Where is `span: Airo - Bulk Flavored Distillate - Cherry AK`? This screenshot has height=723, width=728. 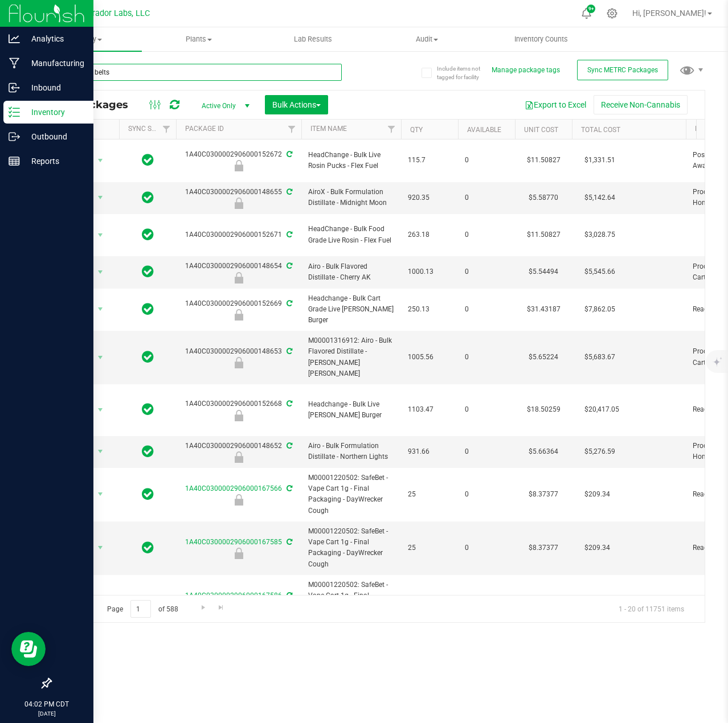 span: Airo - Bulk Flavored Distillate - Cherry AK is located at coordinates (351, 272).